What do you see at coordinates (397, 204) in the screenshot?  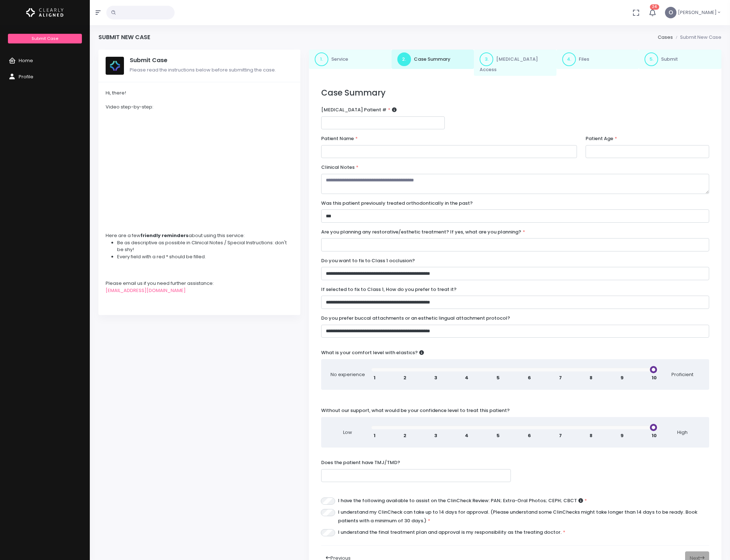 I see `label: Was this patient previously treated orthodontically in the past?` at bounding box center [397, 204].